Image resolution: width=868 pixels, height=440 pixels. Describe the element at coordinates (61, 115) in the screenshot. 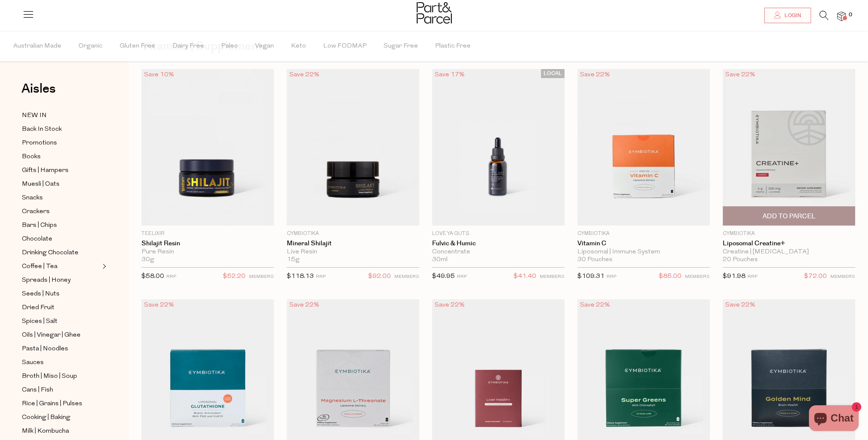

I see `a: NEW IN` at that location.